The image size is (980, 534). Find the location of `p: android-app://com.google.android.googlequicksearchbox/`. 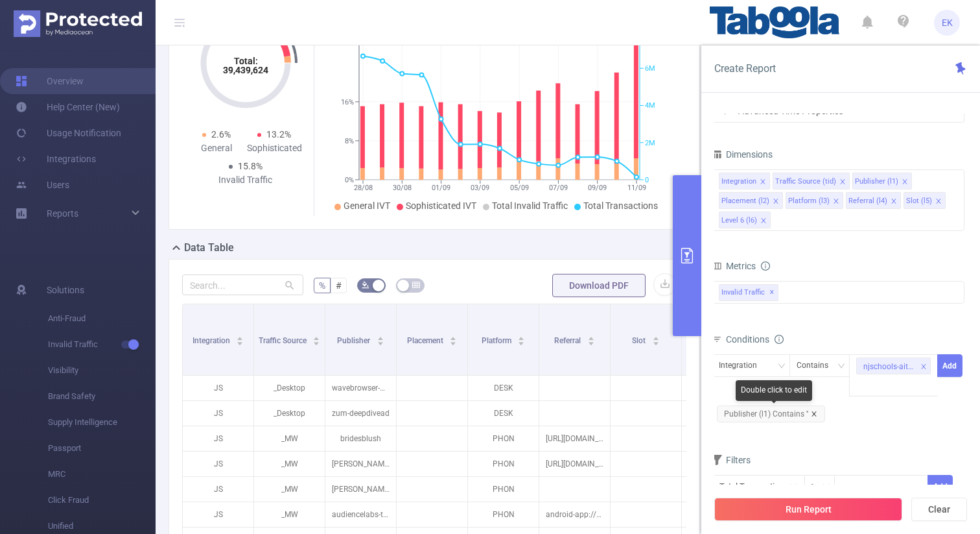

p: android-app://com.google.android.googlequicksearchbox/ is located at coordinates (574, 514).